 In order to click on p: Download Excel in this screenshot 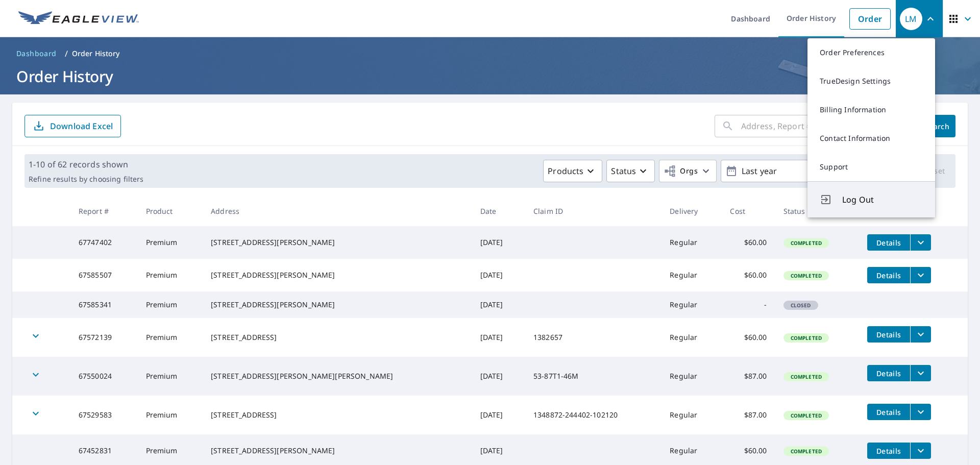, I will do `click(81, 126)`.